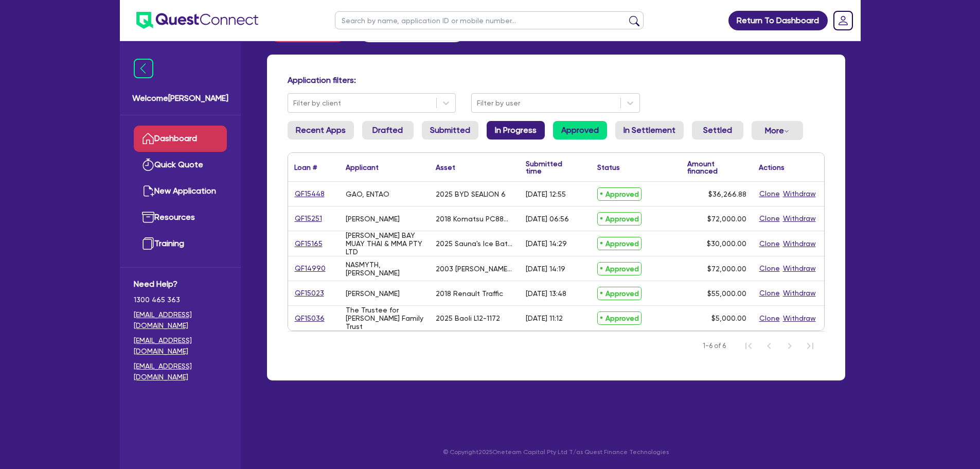 The height and width of the screenshot is (469, 980). What do you see at coordinates (309, 244) in the screenshot?
I see `a: QF15165` at bounding box center [309, 244].